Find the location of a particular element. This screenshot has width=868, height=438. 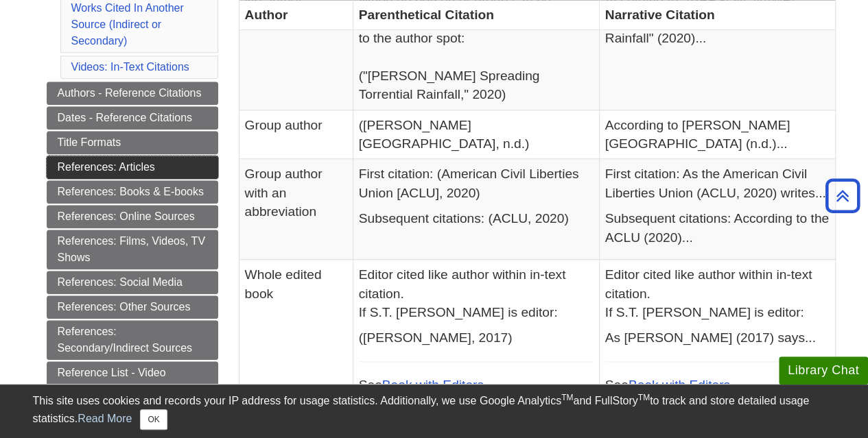

td: Whole edited book is located at coordinates (296, 329).